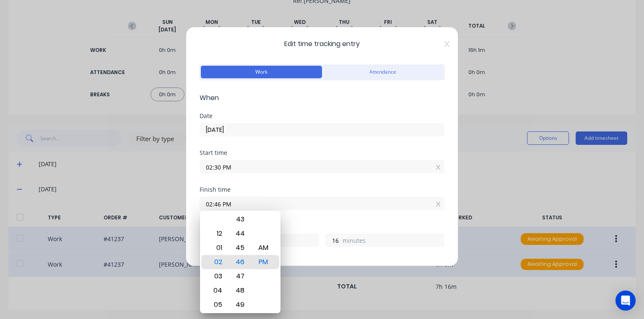 The image size is (644, 319). What do you see at coordinates (261, 72) in the screenshot?
I see `button: Work` at bounding box center [261, 72].